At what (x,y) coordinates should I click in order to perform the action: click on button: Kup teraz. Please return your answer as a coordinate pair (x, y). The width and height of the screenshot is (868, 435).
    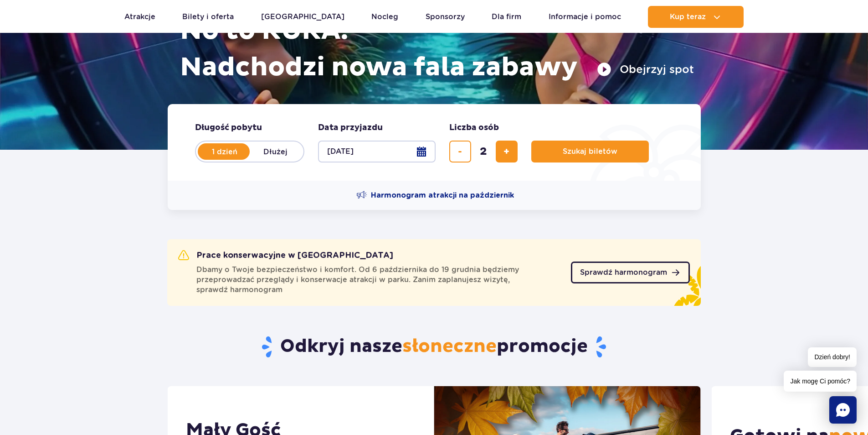
    Looking at the image, I should click on (696, 17).